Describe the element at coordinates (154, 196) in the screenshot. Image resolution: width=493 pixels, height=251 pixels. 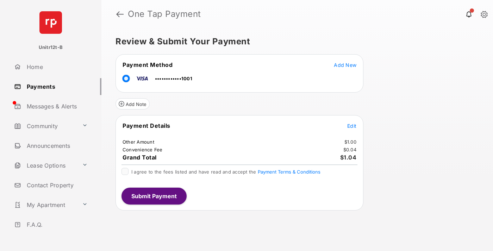
I see `button: Submit Payment` at that location.